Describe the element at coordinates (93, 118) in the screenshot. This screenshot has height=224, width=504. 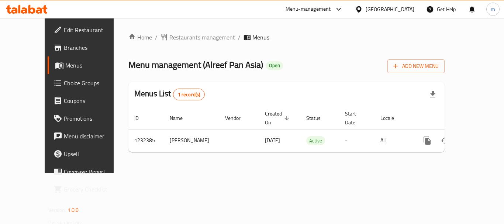
I see `span: Promotions` at that location.